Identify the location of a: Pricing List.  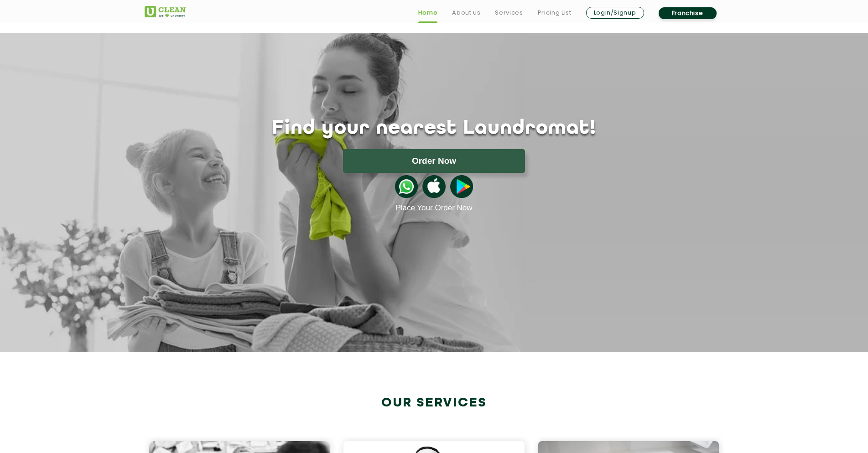
(555, 13).